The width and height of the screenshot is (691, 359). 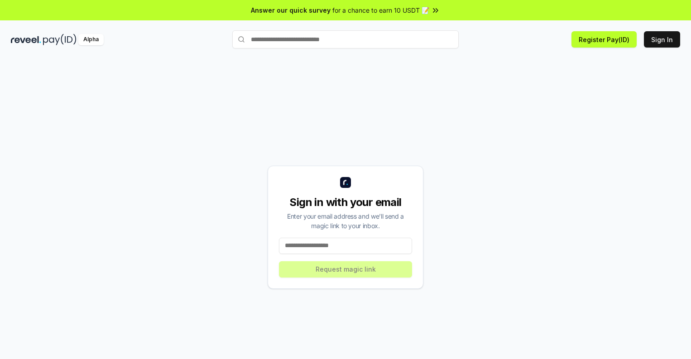 What do you see at coordinates (604, 39) in the screenshot?
I see `button: Register Pay(ID)` at bounding box center [604, 39].